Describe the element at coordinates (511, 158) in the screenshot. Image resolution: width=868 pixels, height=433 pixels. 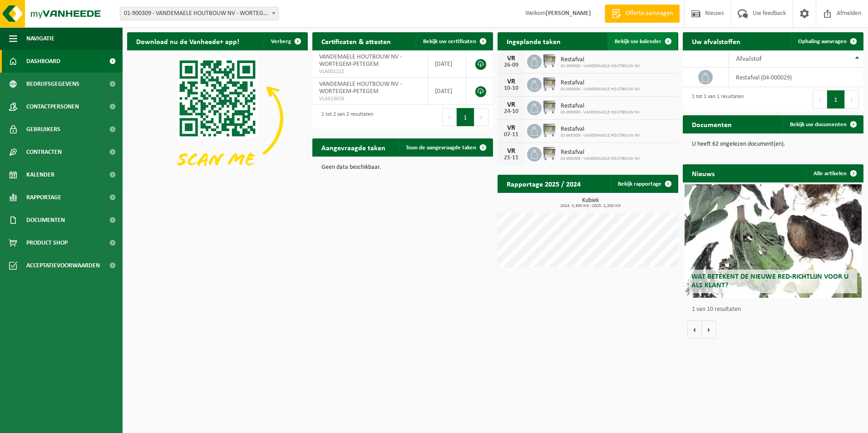
I see `div: 21-11` at that location.